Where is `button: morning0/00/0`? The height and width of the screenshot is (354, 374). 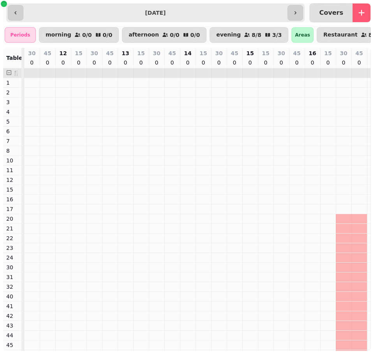 button: morning0/00/0 is located at coordinates (79, 35).